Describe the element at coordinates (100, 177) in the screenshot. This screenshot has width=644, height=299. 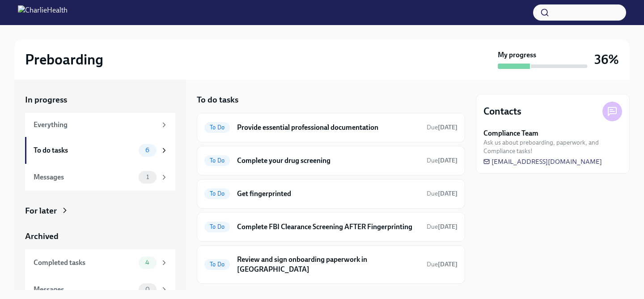
I see `a: Messages1` at that location.